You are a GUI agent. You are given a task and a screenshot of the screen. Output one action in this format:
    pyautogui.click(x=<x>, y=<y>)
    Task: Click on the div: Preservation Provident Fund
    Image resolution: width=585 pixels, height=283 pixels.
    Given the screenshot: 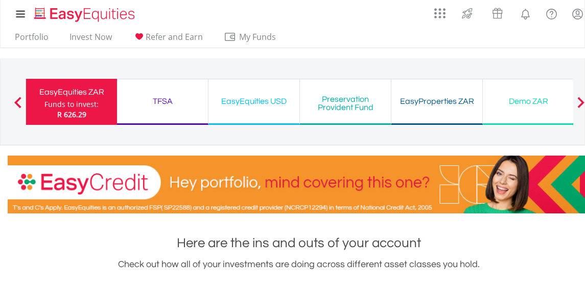 What is the action you would take?
    pyautogui.click(x=346, y=103)
    